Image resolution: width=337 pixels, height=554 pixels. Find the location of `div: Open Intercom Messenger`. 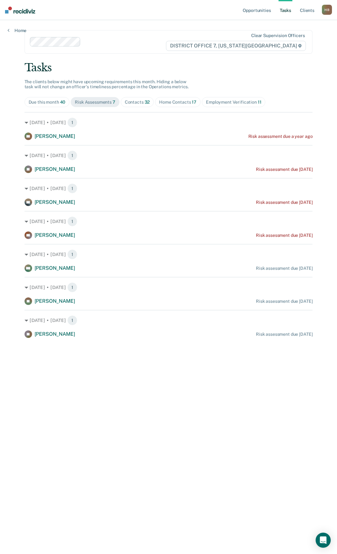

div: Open Intercom Messenger is located at coordinates (323, 540).